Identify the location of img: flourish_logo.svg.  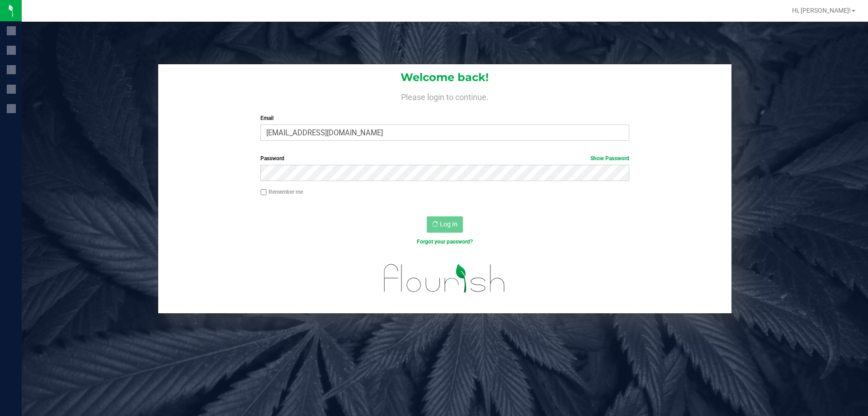
(444, 278).